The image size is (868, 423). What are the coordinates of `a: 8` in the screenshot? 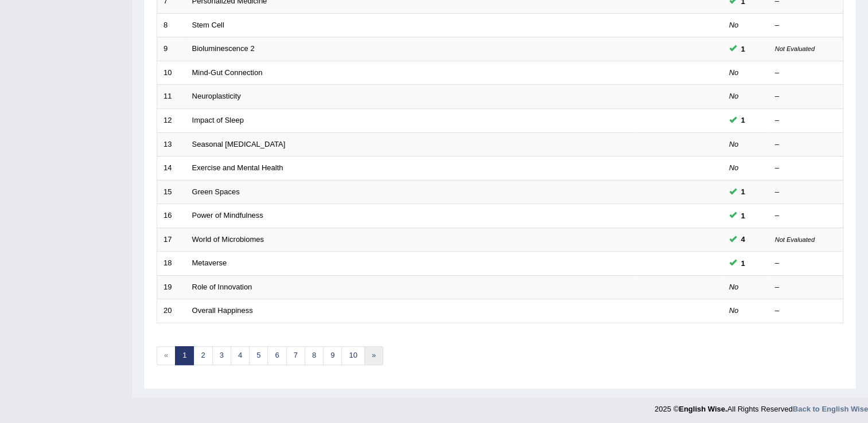 It's located at (314, 355).